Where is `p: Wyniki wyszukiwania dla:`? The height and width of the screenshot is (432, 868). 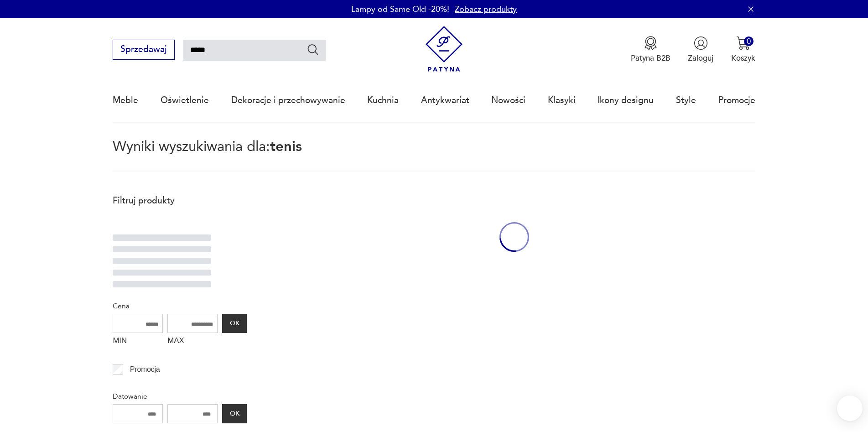
p: Wyniki wyszukiwania dla: is located at coordinates (434, 155).